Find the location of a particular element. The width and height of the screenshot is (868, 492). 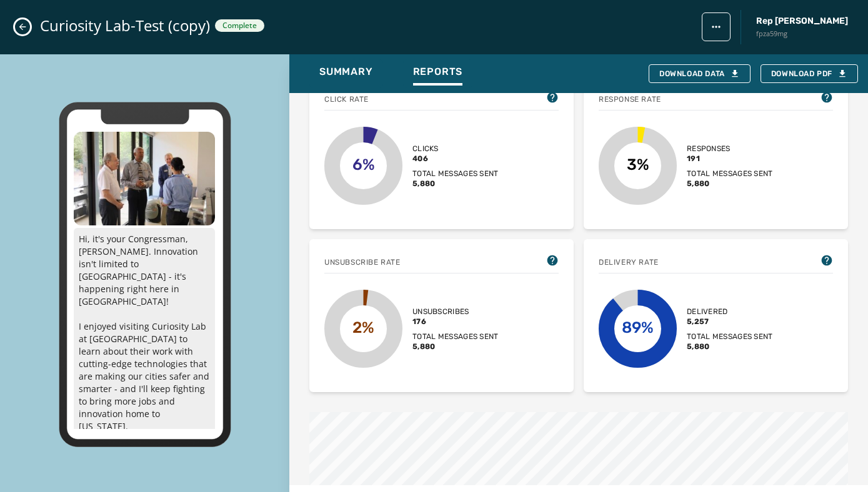

span: Response rate is located at coordinates (630, 100).